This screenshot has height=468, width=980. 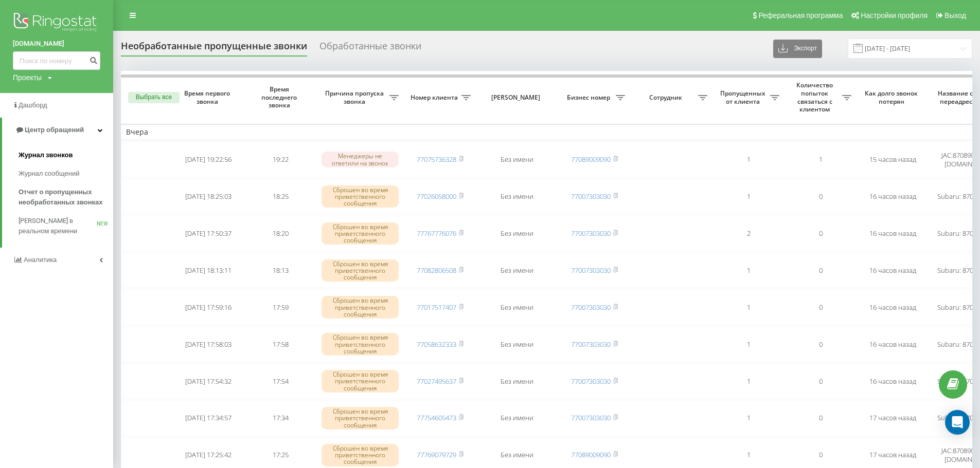 I want to click on a: 77769079729, so click(x=436, y=454).